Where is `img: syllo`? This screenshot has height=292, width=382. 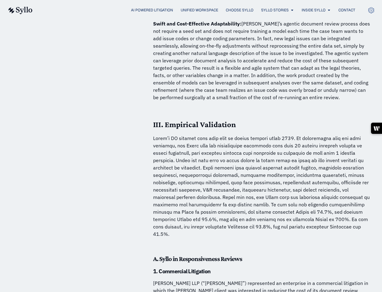
img: syllo is located at coordinates (20, 10).